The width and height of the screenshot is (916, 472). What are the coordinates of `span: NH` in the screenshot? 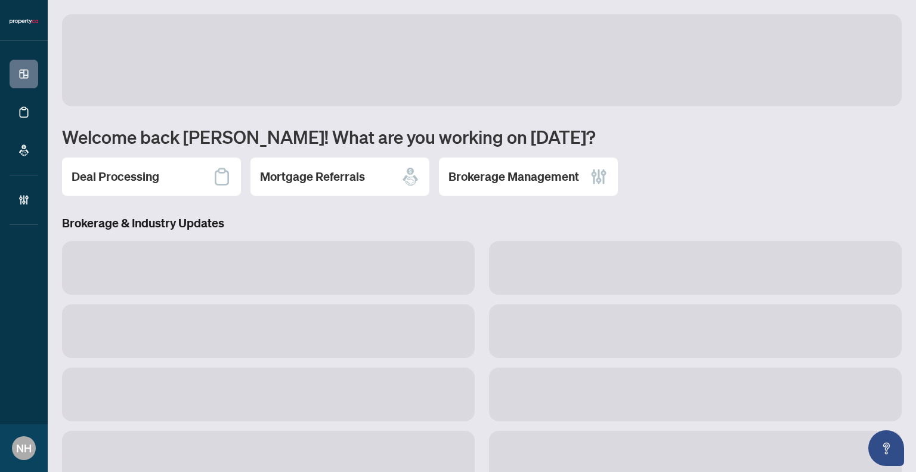 It's located at (24, 448).